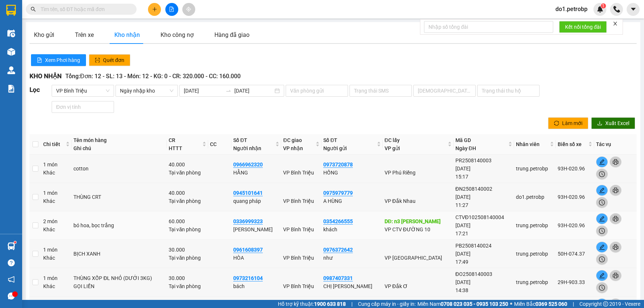 The image size is (644, 308). Describe the element at coordinates (338, 193) in the screenshot. I see `span: 0975979779` at that location.